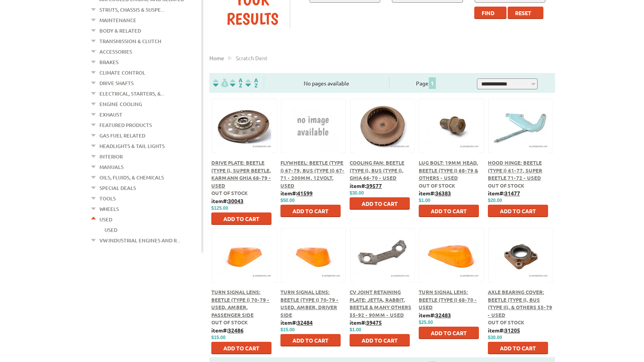 The height and width of the screenshot is (362, 644). Describe the element at coordinates (490, 13) in the screenshot. I see `button: Find` at that location.